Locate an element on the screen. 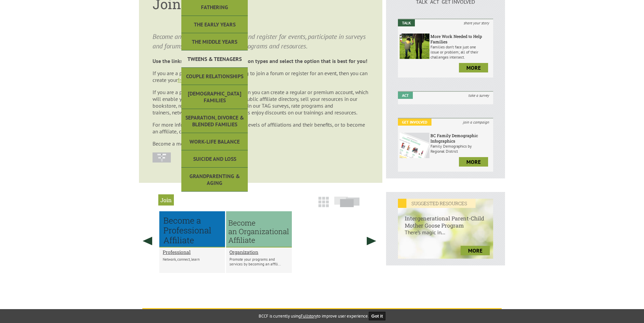  span: If you are a professional or an organization you can create a regular or premium account, which w... is located at coordinates (261, 102).